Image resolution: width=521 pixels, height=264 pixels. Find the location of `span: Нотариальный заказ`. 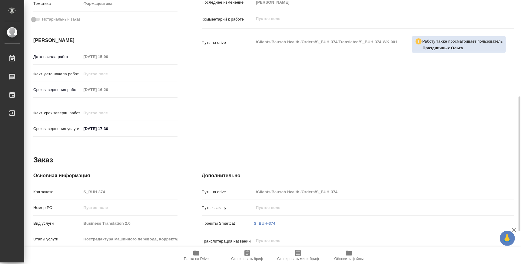

span: Нотариальный заказ is located at coordinates (61, 19).